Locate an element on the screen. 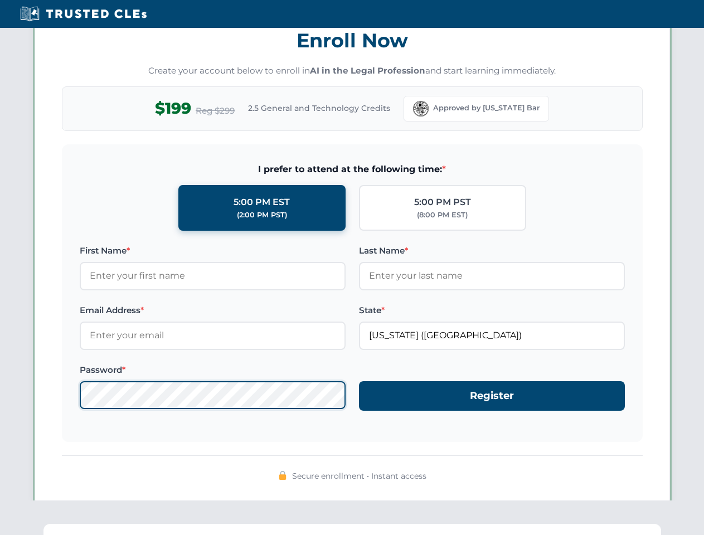  span: I prefer to attend at the following time: is located at coordinates (352, 169).